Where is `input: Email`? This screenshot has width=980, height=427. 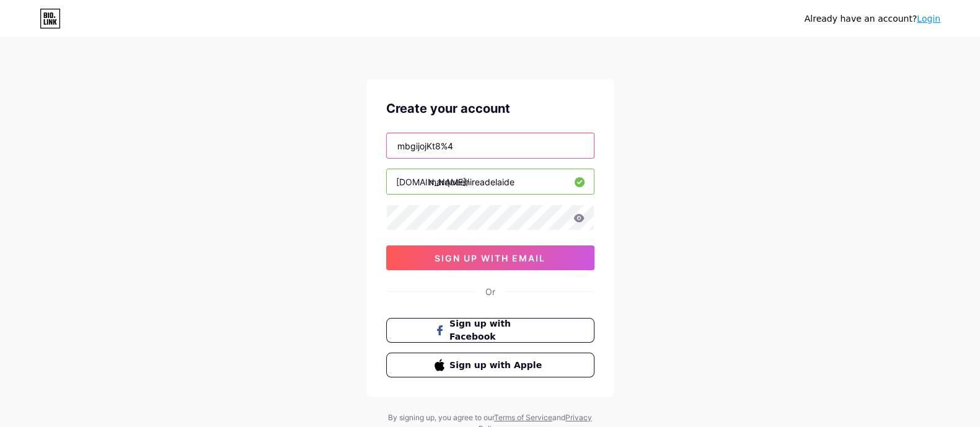
input: Email is located at coordinates (490, 146).